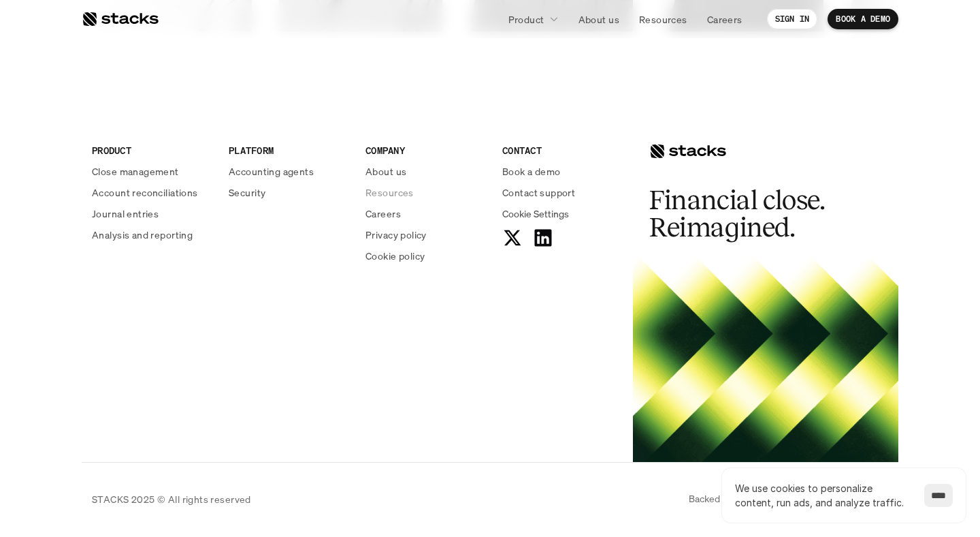  Describe the element at coordinates (396, 235) in the screenshot. I see `p: Privacy policy` at that location.